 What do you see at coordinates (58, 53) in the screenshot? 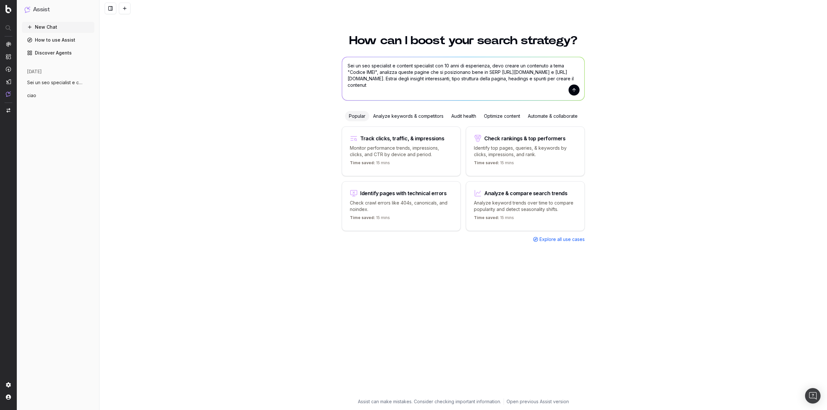
I see `a: Discover Agents` at bounding box center [58, 53].